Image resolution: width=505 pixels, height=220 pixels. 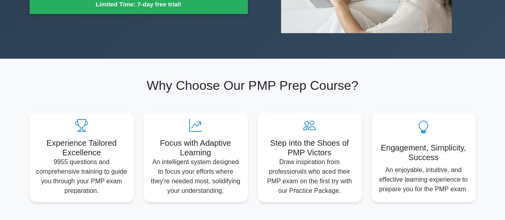 I want to click on p: Draw inspiration from professionals who aced their PMP exam on the first try with our Practice Pa..., so click(x=310, y=177).